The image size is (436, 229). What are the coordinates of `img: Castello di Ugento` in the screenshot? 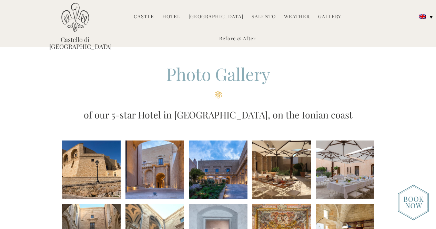 It's located at (75, 17).